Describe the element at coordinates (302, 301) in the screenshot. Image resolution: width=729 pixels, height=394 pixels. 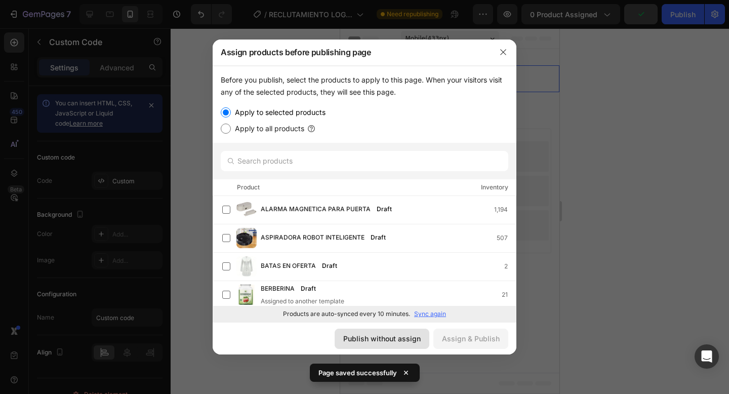
I see `div: Assigned to another template` at that location.